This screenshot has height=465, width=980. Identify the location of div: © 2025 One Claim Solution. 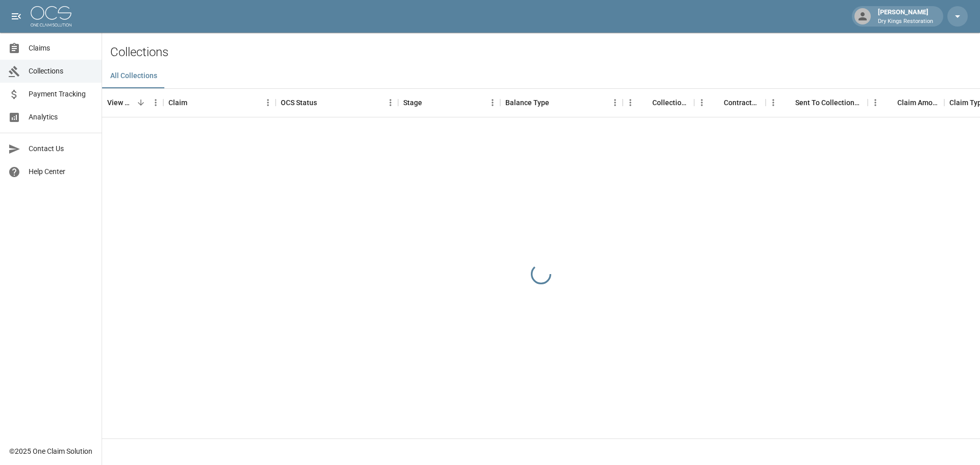
(50, 451).